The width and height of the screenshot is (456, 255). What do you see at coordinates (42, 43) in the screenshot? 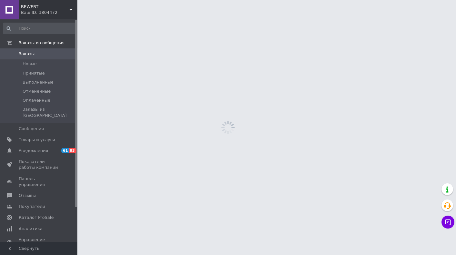
I see `span: Заказы и сообщения` at bounding box center [42, 43].